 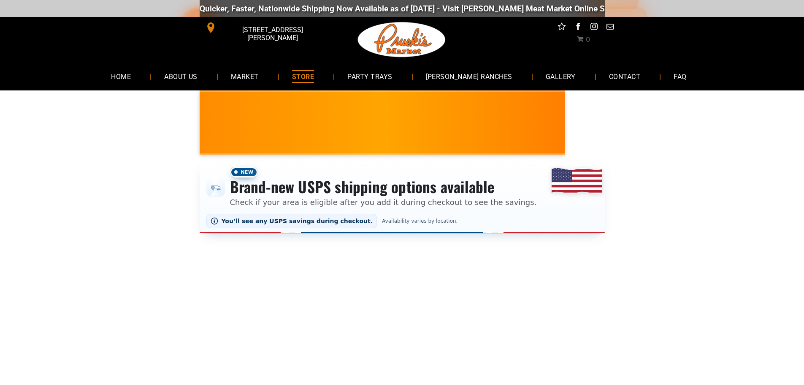 What do you see at coordinates (594, 27) in the screenshot?
I see `a: instagram` at bounding box center [594, 27].